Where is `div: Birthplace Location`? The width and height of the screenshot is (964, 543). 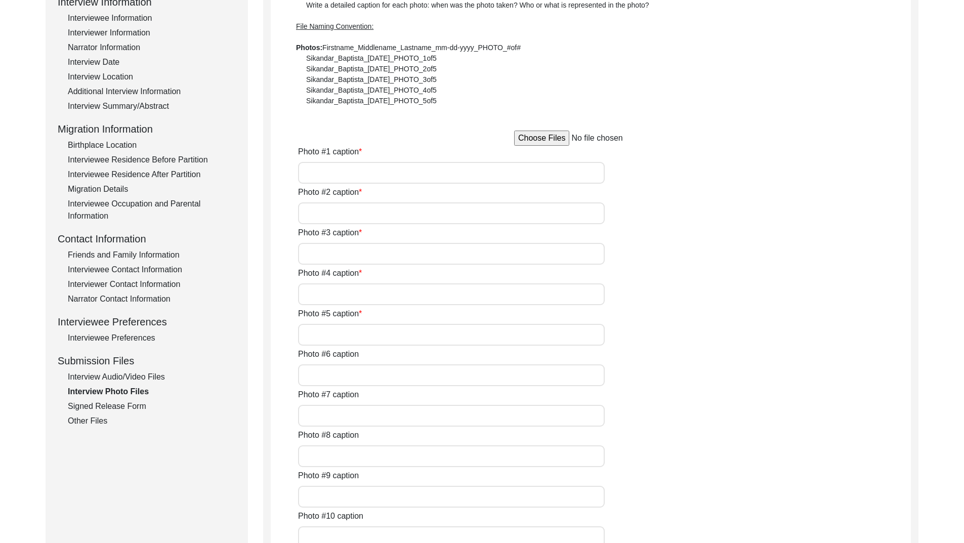 div: Birthplace Location is located at coordinates (152, 145).